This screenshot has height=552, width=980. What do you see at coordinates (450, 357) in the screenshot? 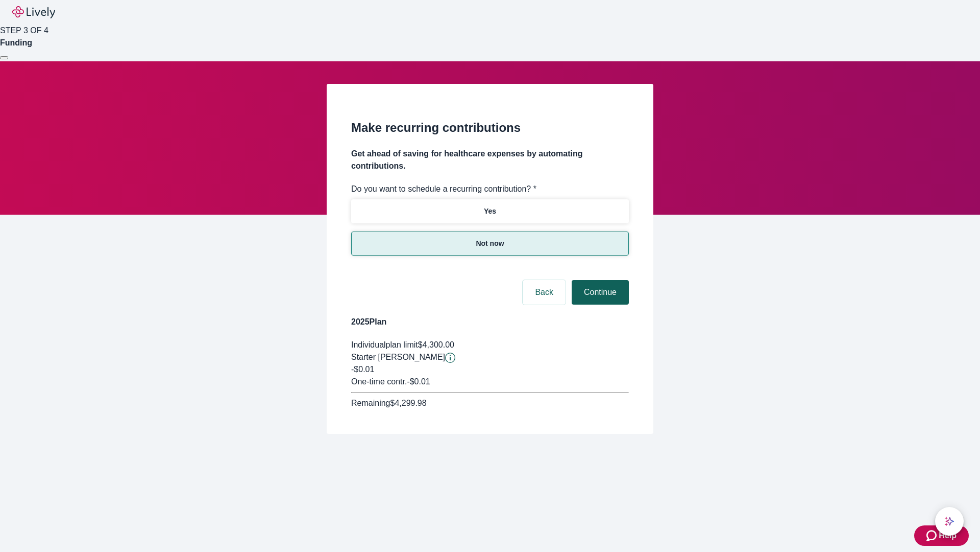
I see `button: Lively will contribute $0.01 to establish your account` at bounding box center [450, 357].